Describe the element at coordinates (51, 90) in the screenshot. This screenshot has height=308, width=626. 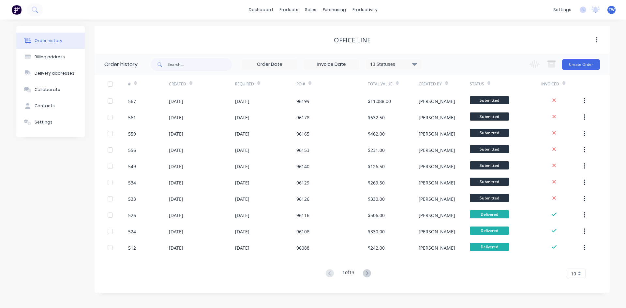
I see `button: Collaborate` at that location.